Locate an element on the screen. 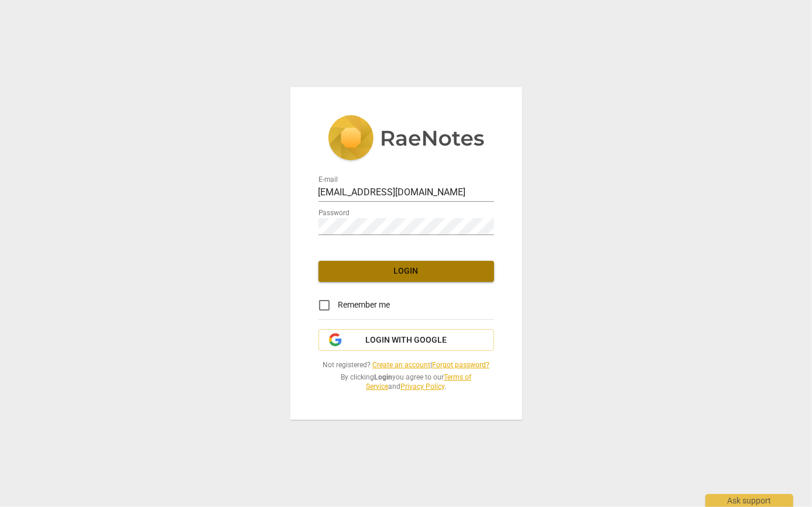  label: Password is located at coordinates (334, 213).